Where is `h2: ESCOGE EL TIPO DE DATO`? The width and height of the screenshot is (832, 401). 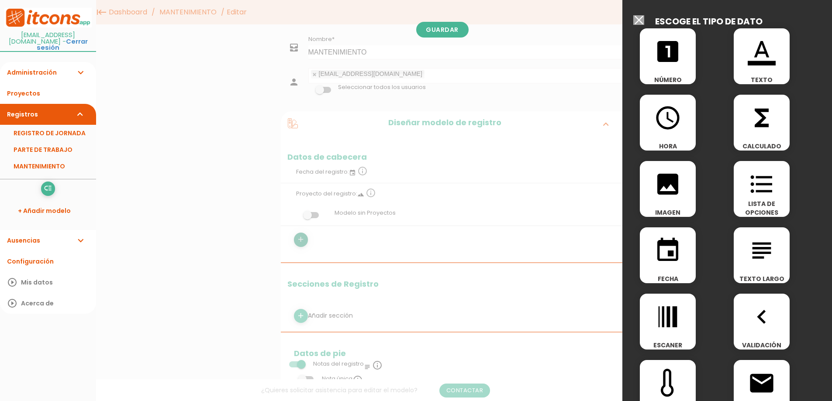 h2: ESCOGE EL TIPO DE DATO is located at coordinates (709, 21).